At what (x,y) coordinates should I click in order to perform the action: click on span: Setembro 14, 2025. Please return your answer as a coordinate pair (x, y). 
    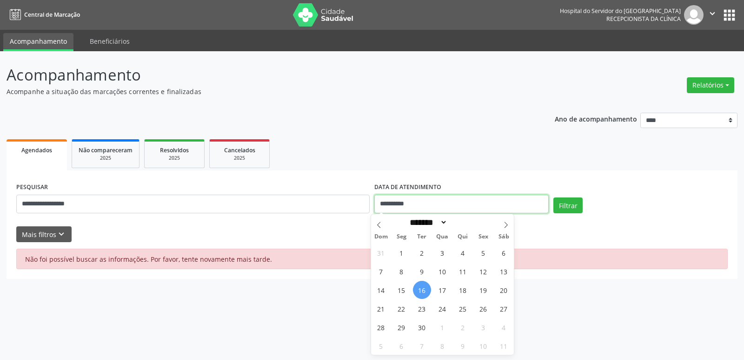
    Looking at the image, I should click on (381, 289).